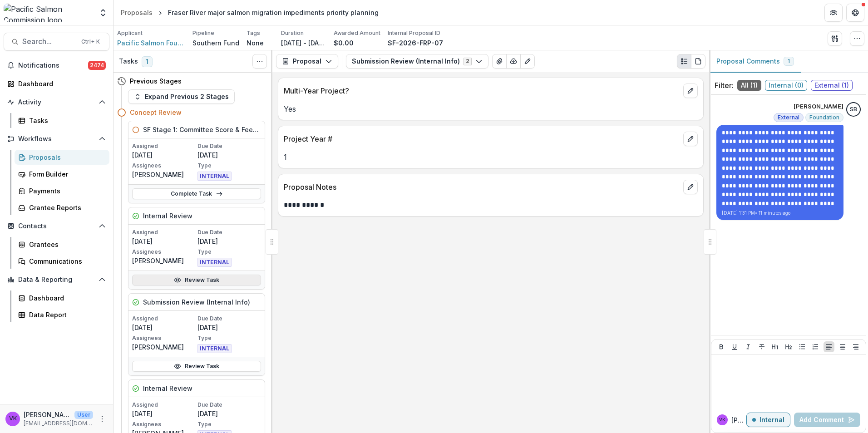 The image size is (868, 433). I want to click on a: Communications, so click(62, 261).